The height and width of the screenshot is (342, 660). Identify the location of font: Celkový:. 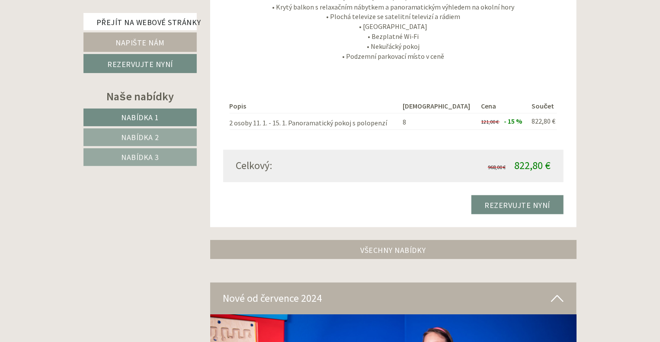
(254, 165).